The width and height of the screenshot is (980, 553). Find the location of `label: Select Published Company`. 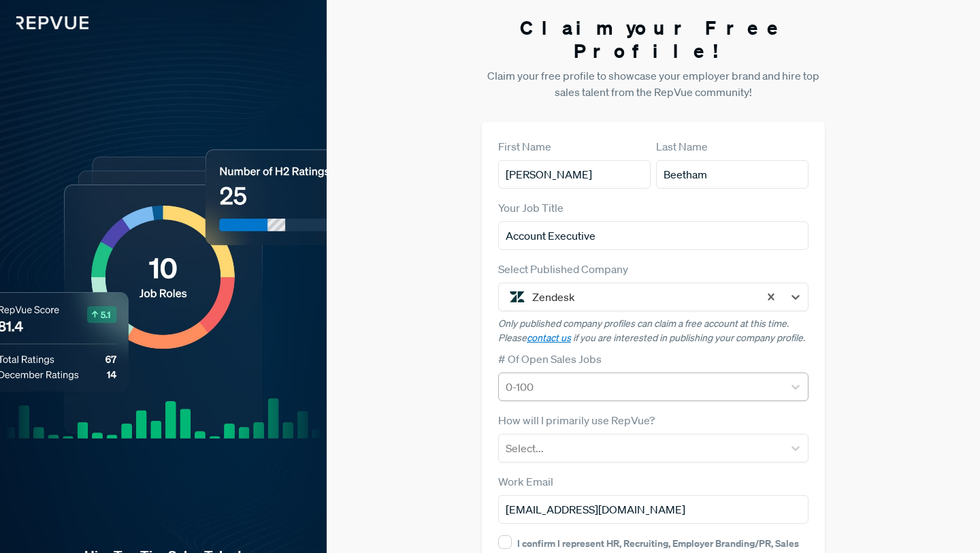

label: Select Published Company is located at coordinates (563, 269).